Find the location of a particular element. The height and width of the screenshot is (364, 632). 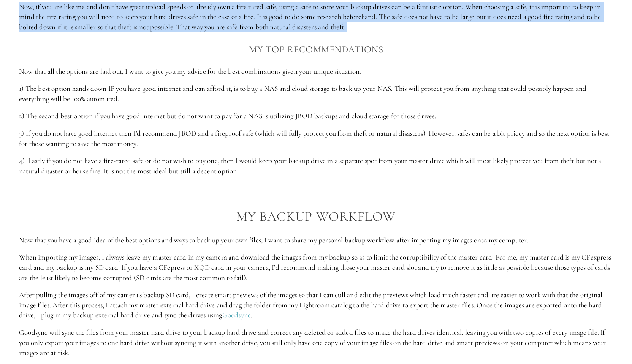

h3: My Top Recommendations is located at coordinates (316, 49).